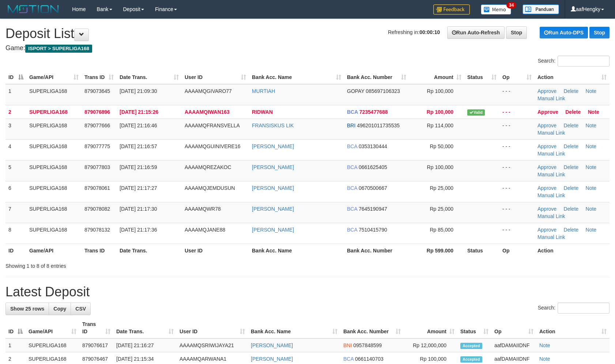 The width and height of the screenshot is (615, 364). I want to click on th: ID: activate to sort column descending, so click(15, 328).